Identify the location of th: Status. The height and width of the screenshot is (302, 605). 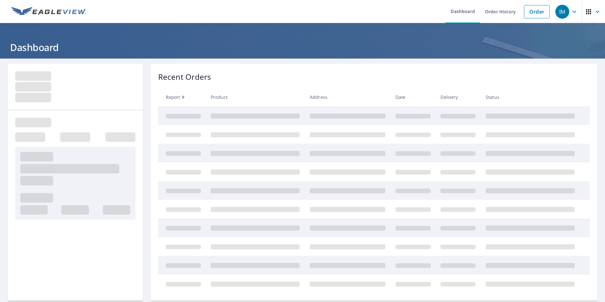
(530, 97).